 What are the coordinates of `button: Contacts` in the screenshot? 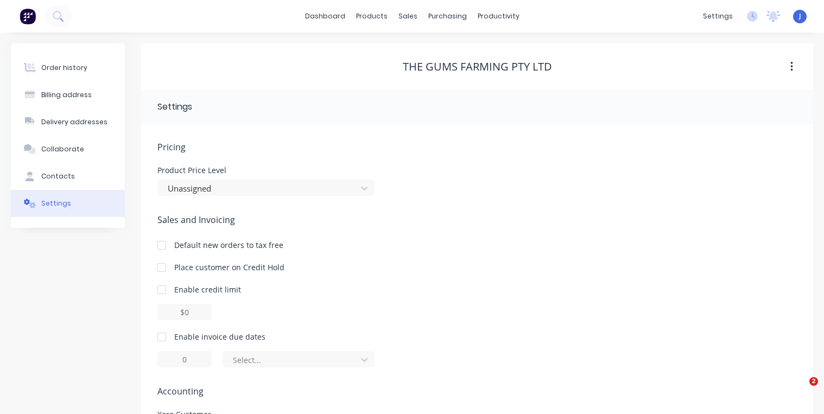 It's located at (68, 176).